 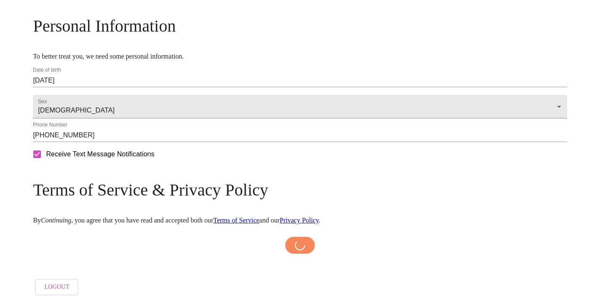 What do you see at coordinates (56, 287) in the screenshot?
I see `button: Logout` at bounding box center [56, 287].